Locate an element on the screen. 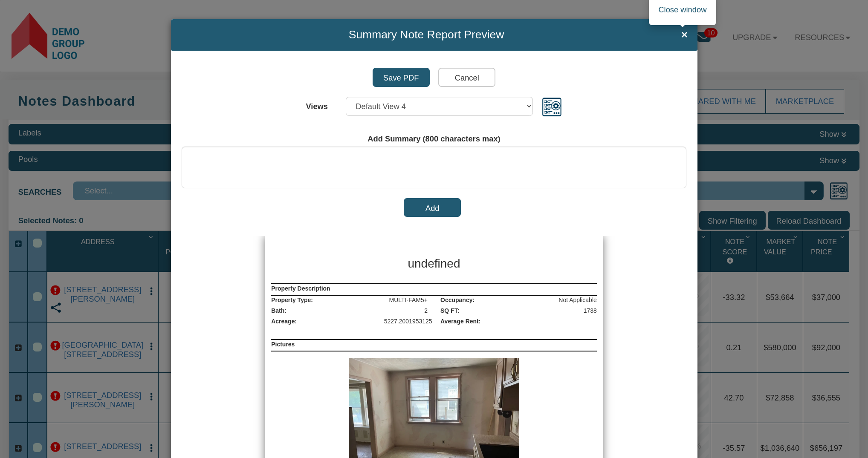 The height and width of the screenshot is (458, 868). button: Add is located at coordinates (432, 207).